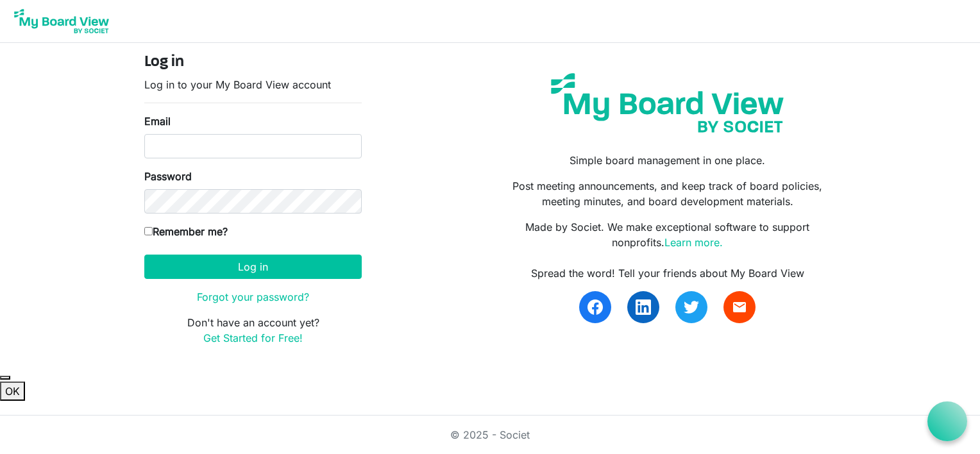  I want to click on h4: Log in, so click(252, 62).